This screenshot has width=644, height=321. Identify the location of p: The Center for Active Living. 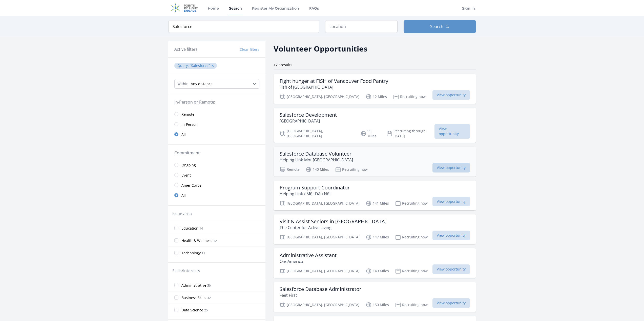
(333, 227).